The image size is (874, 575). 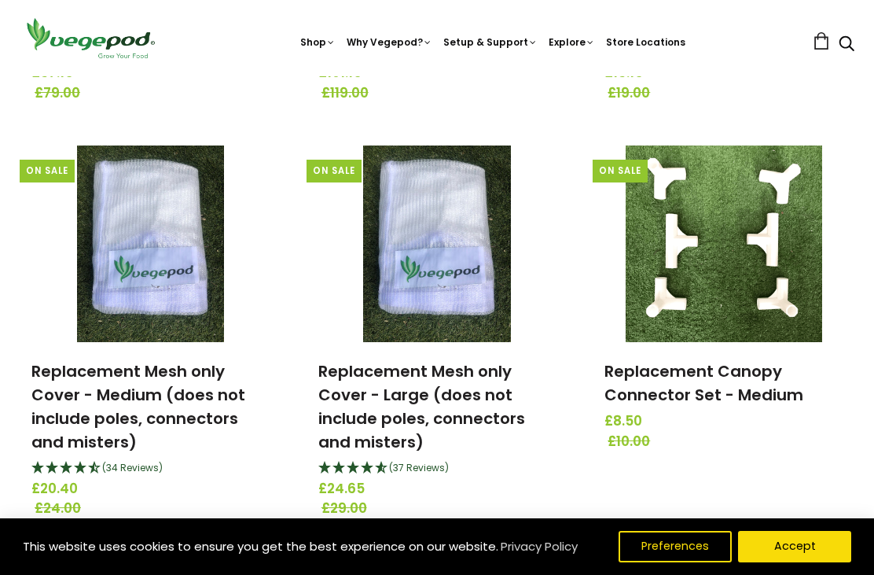 I want to click on span: £79.00, so click(x=153, y=94).